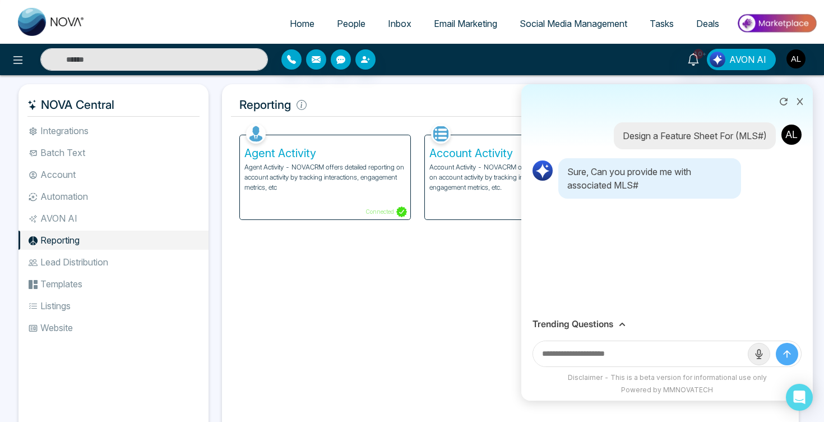 The width and height of the screenshot is (824, 422). Describe the element at coordinates (573, 323) in the screenshot. I see `h3: Trending Questions` at that location.